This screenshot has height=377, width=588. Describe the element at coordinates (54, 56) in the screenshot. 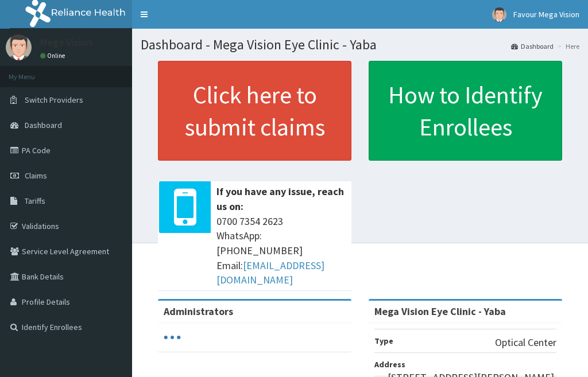

I see `a: Online` at that location.